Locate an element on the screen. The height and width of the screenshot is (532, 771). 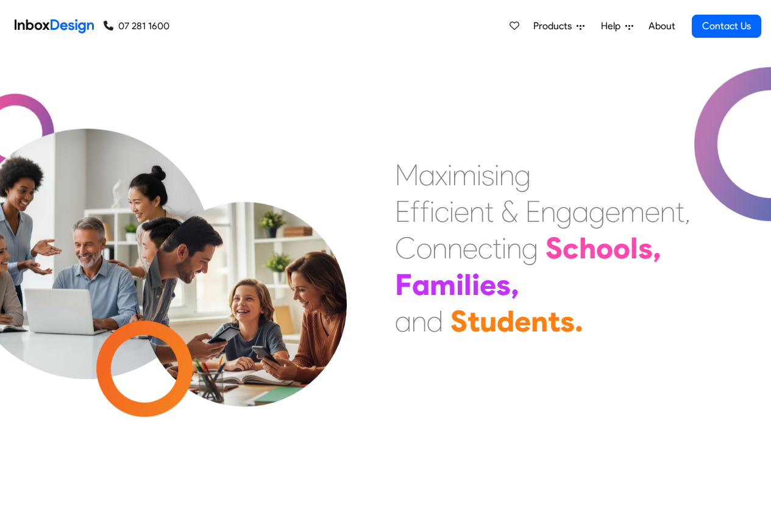
span: Help is located at coordinates (613, 26).